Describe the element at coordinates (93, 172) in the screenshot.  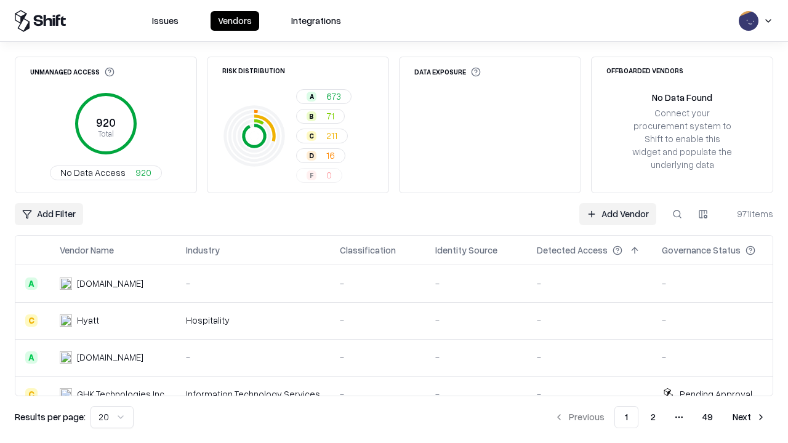
I see `span: No Data Access` at that location.